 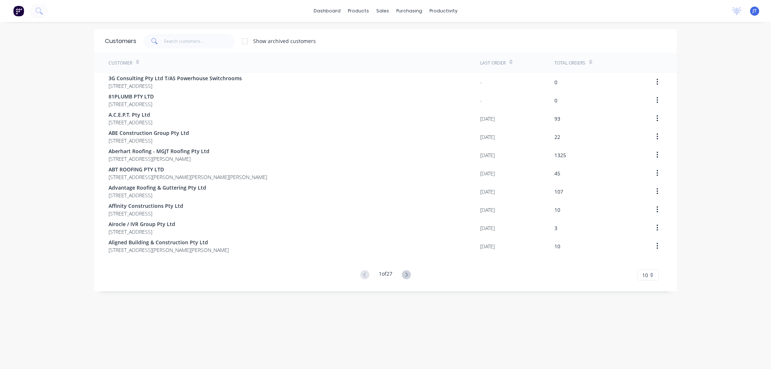 I want to click on a: dashboard, so click(x=327, y=11).